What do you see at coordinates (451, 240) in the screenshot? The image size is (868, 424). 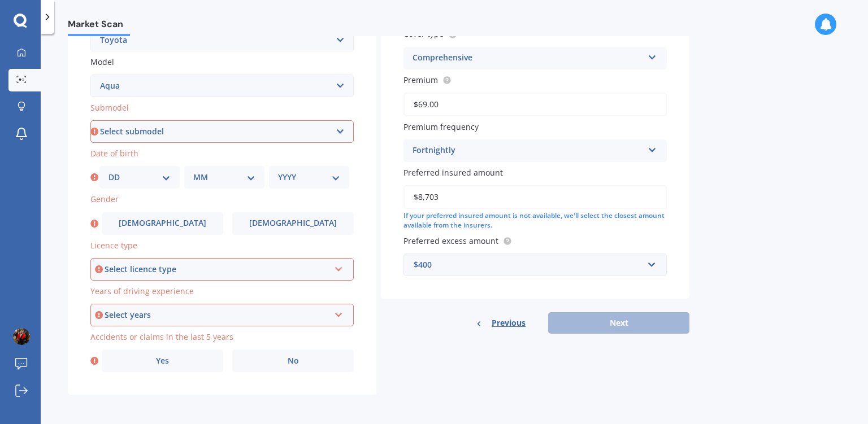 I see `span: Preferred excess amount` at bounding box center [451, 240].